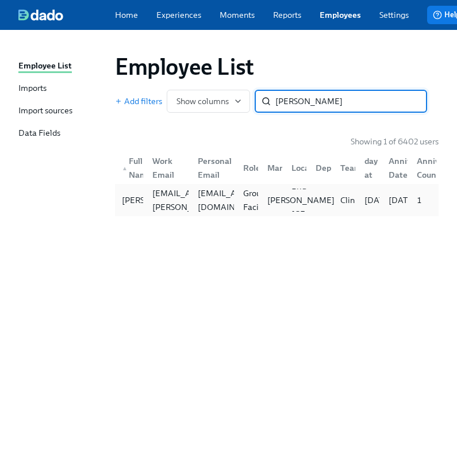  I want to click on div: Group Facilitator, so click(262, 200).